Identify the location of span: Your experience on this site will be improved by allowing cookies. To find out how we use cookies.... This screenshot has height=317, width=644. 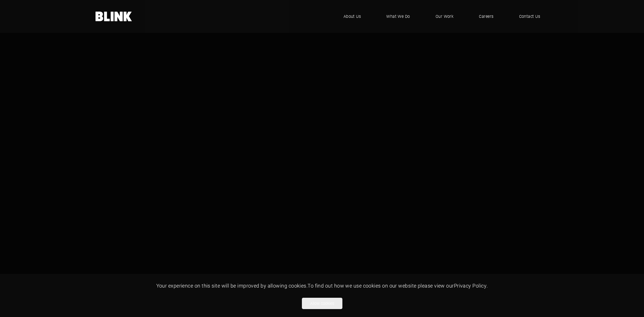
(322, 286).